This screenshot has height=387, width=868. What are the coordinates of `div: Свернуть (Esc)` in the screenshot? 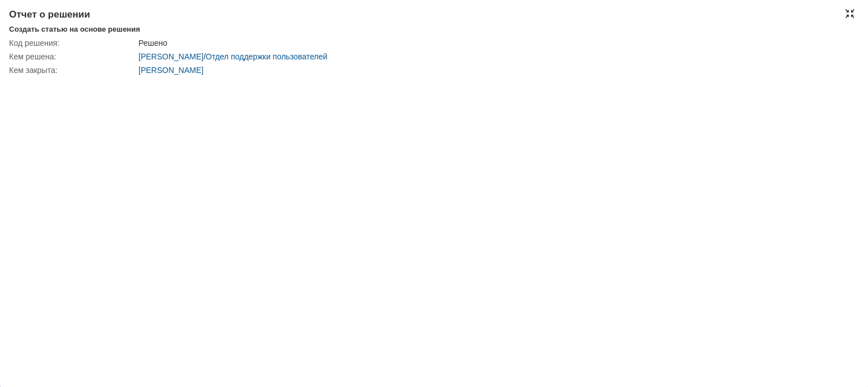 It's located at (850, 14).